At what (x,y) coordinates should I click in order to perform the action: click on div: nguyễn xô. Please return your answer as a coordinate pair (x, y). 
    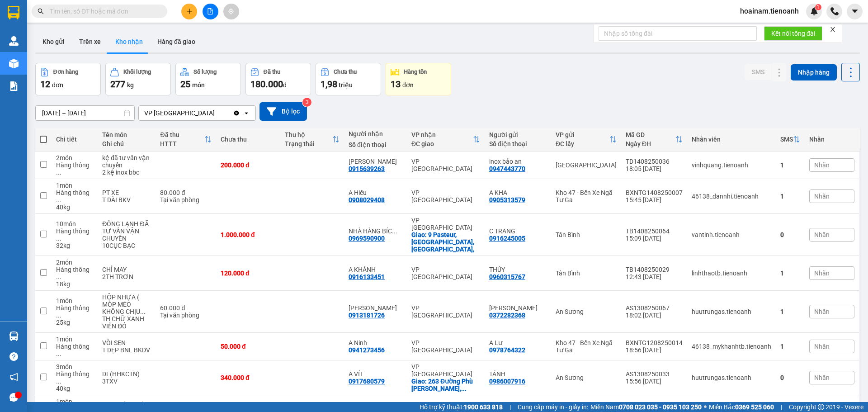
    Looking at the image, I should click on (375, 161).